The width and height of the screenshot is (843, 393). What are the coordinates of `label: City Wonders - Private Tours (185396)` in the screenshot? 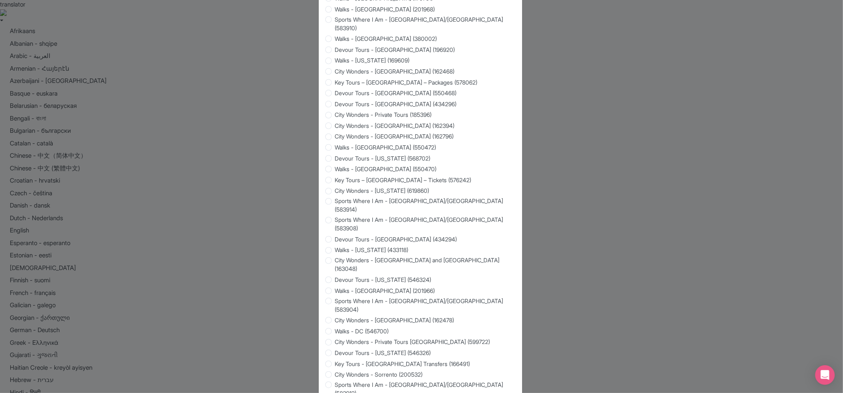 It's located at (383, 114).